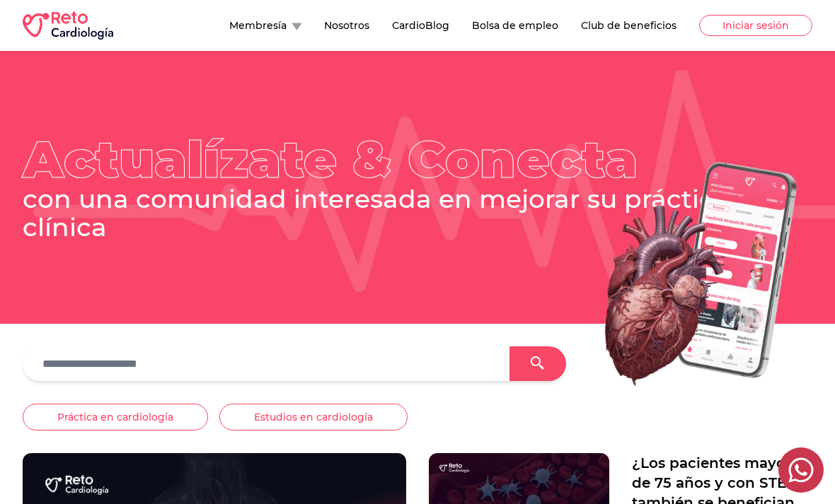 This screenshot has width=835, height=504. I want to click on button: Bolsa de empleo, so click(515, 25).